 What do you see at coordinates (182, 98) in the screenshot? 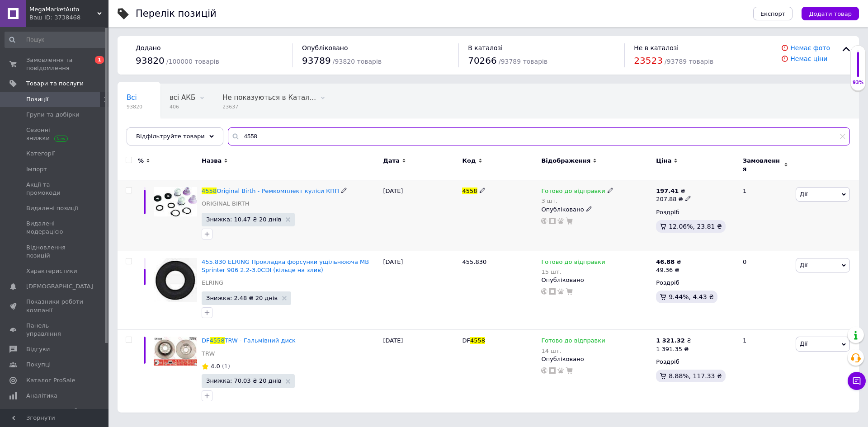
I see `span: всі АКБ` at bounding box center [182, 98].